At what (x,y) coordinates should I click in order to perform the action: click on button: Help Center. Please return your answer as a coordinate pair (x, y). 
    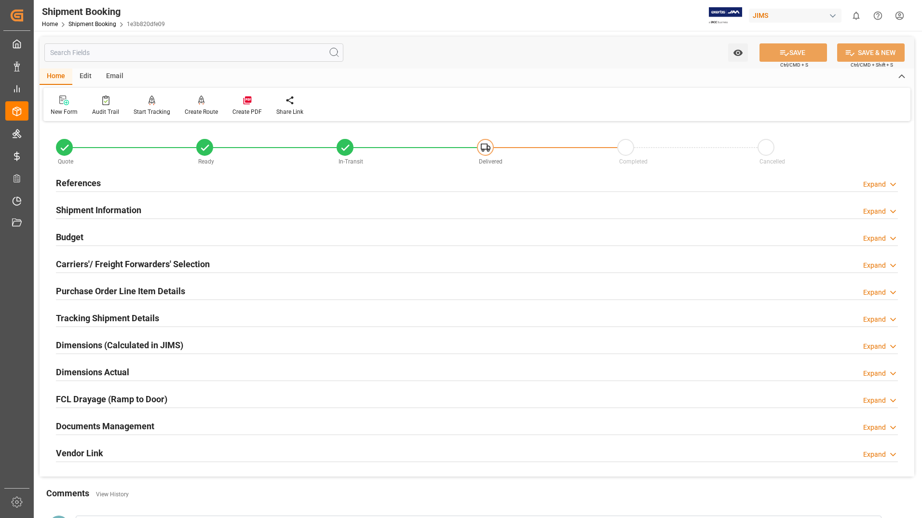
    Looking at the image, I should click on (877, 15).